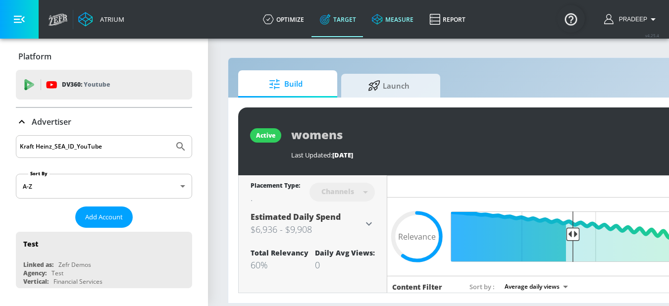 The width and height of the screenshot is (669, 306). Describe the element at coordinates (283, 19) in the screenshot. I see `a: optimize` at that location.